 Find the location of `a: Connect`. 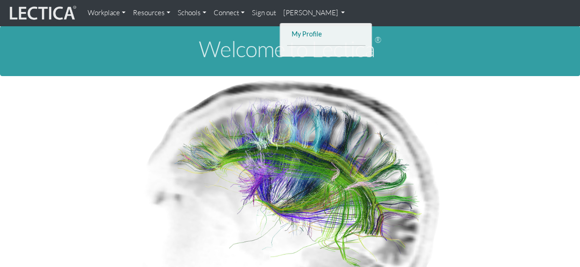

a: Connect is located at coordinates (229, 13).